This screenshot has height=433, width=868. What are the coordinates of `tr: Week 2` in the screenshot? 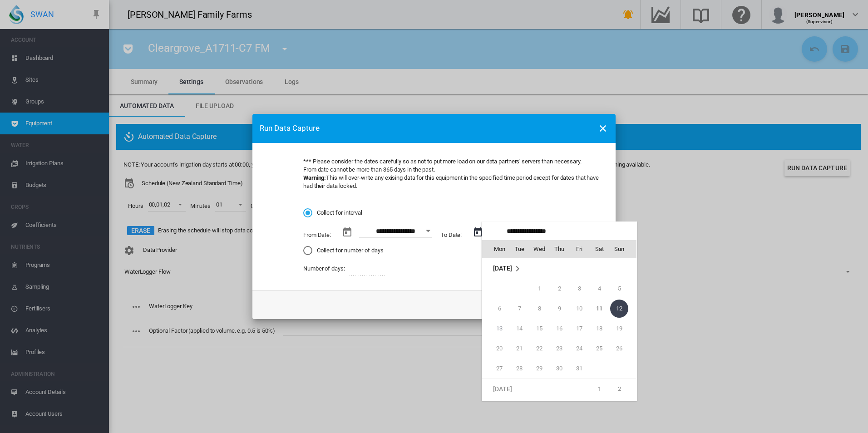 It's located at (559, 309).